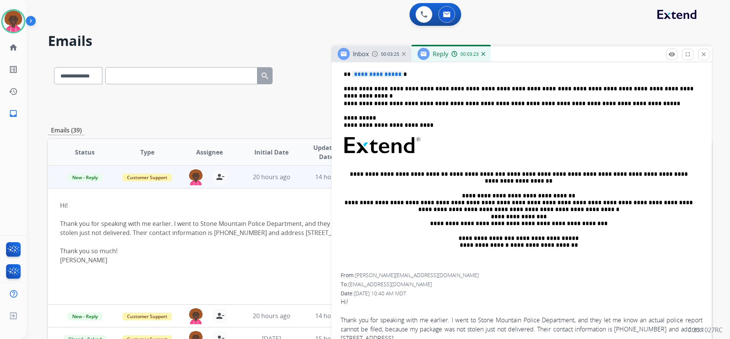  What do you see at coordinates (705, 330) in the screenshot?
I see `p: 0.20.1027RC` at bounding box center [705, 330].